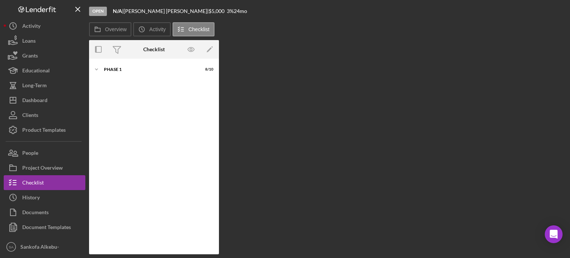  I want to click on label: Activity, so click(157, 29).